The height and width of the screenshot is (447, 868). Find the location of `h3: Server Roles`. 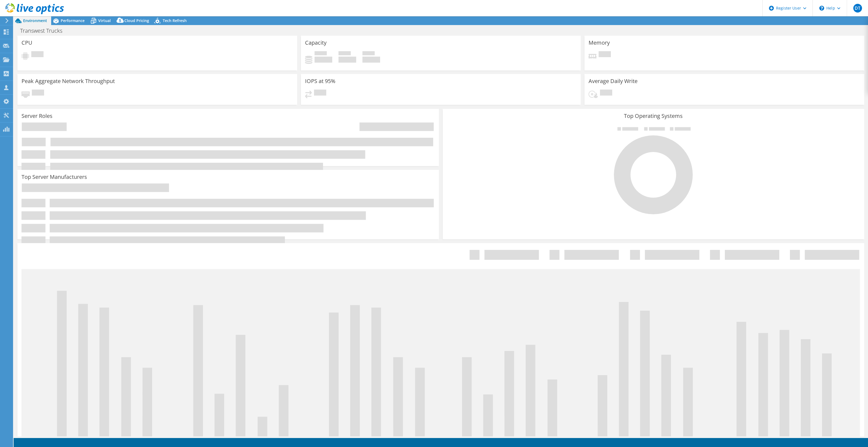

h3: Server Roles is located at coordinates (37, 116).